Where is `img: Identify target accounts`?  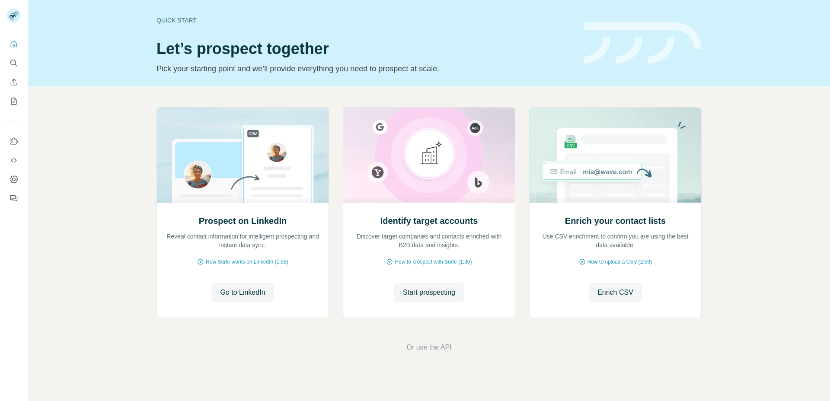 img: Identify target accounts is located at coordinates (429, 155).